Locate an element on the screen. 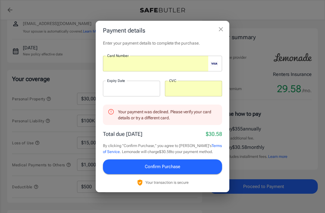 Image resolution: width=325 pixels, height=213 pixels. label: Card Number is located at coordinates (118, 55).